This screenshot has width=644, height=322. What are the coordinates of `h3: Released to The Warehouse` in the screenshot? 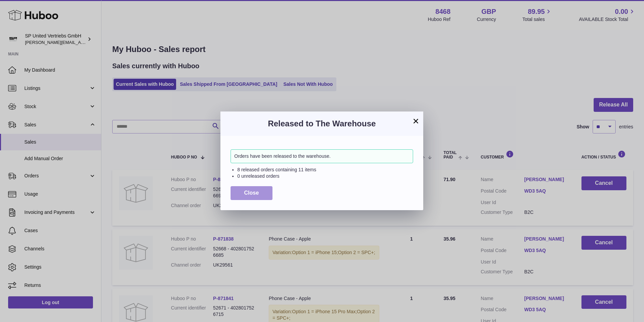 It's located at (322, 124).